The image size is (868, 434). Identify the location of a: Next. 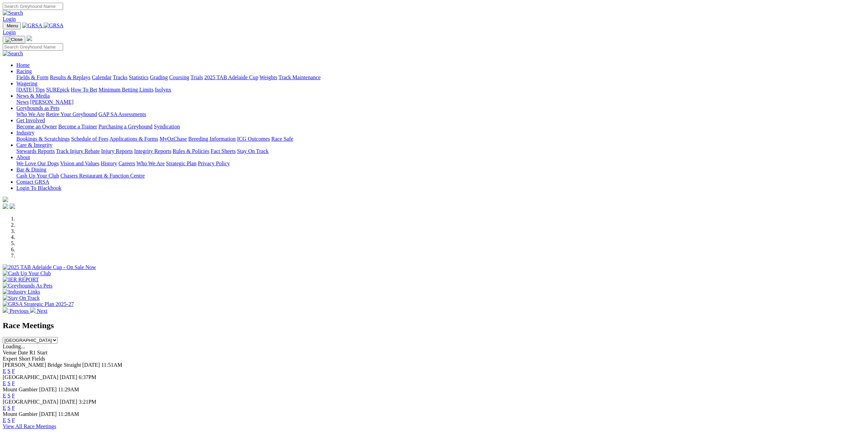
(39, 310).